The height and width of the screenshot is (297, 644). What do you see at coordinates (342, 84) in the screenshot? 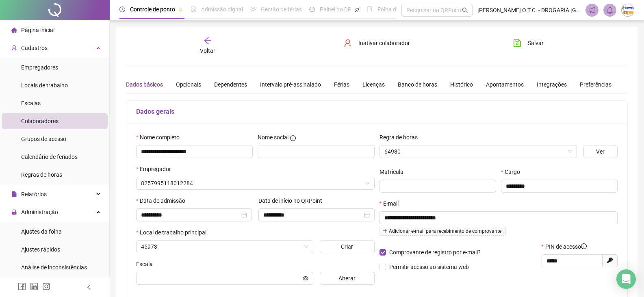
I see `div: Férias` at bounding box center [342, 84].